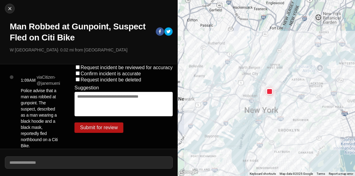 This screenshot has width=355, height=176. What do you see at coordinates (28, 80) in the screenshot?
I see `p: 1:09AM` at bounding box center [28, 80].